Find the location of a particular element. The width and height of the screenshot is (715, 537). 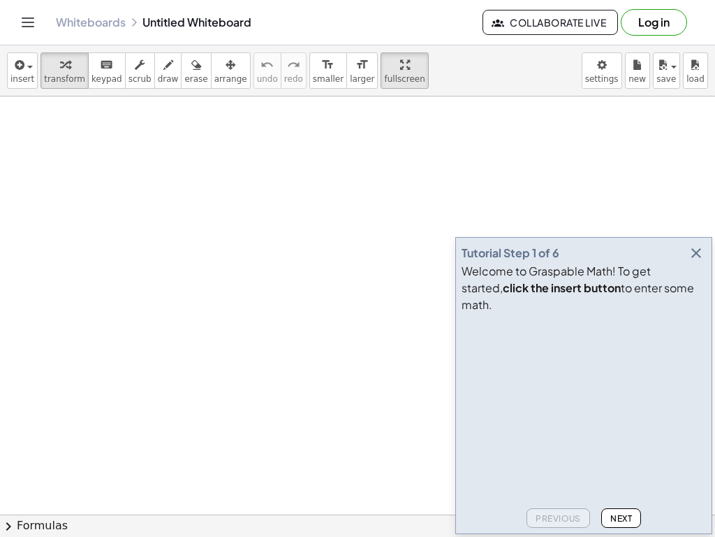

i: redo is located at coordinates (293, 65).